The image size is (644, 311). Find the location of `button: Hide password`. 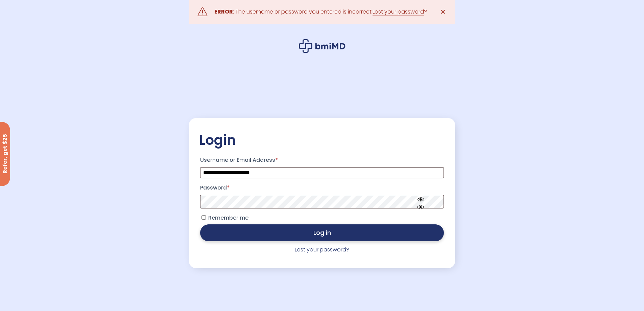

button: Hide password is located at coordinates (421, 202).